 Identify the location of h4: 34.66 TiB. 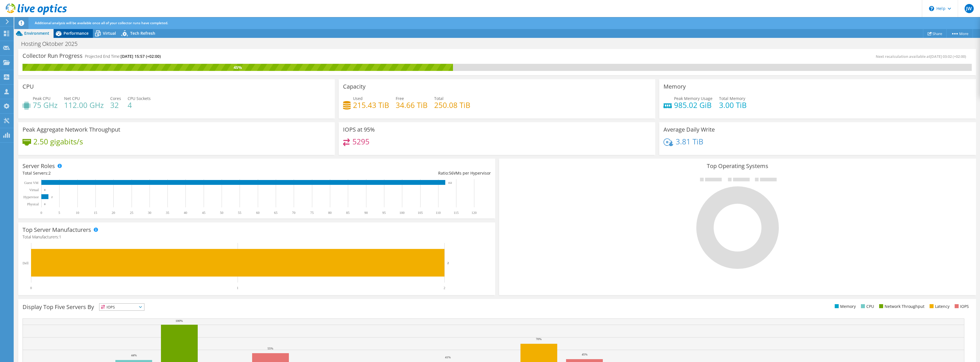
(412, 105).